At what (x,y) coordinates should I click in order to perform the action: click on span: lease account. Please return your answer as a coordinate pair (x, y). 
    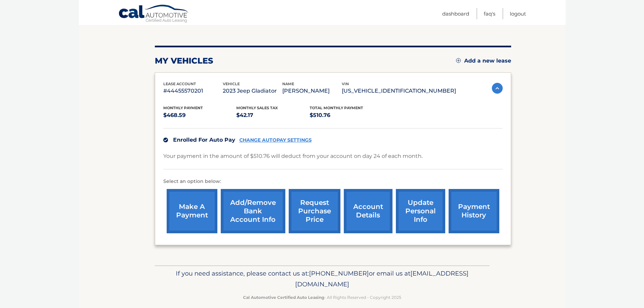
    Looking at the image, I should click on (180, 84).